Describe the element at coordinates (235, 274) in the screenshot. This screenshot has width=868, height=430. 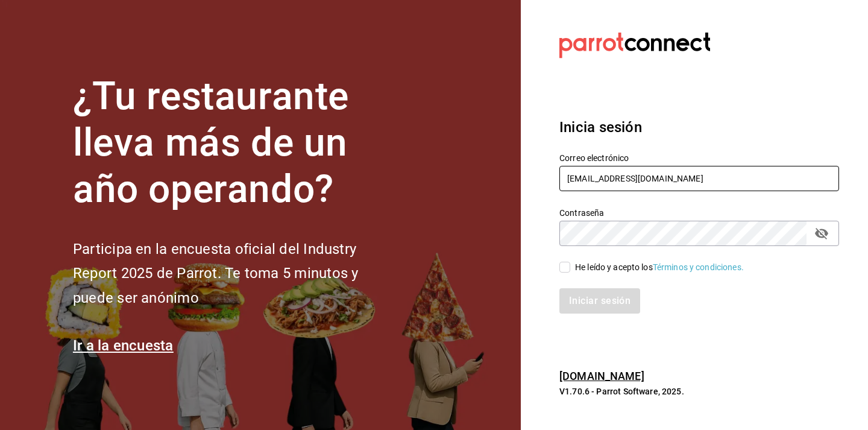
I see `h2: Participa en la encuesta oficial del Industry Report 2025 de Parrot. Te toma 5 minutos y puede se...` at that location.